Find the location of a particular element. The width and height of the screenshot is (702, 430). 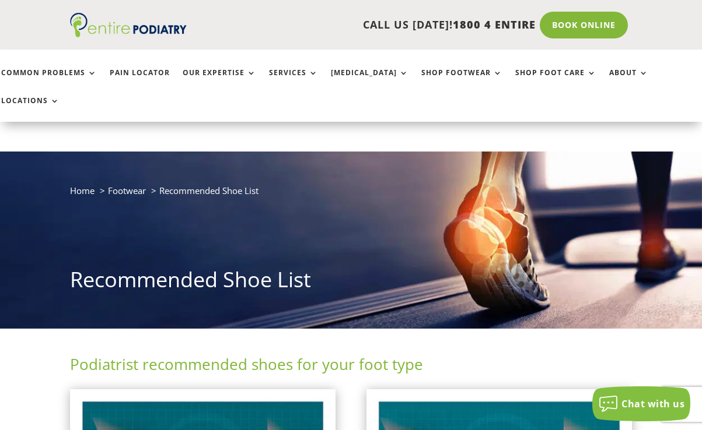

span: Home is located at coordinates (82, 191).